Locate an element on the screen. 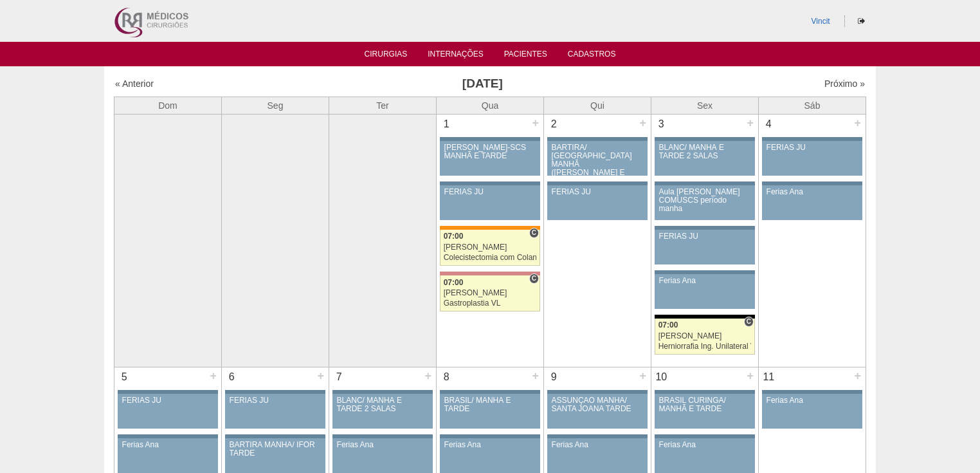 The image size is (980, 473). th: Sáb is located at coordinates (812, 105).